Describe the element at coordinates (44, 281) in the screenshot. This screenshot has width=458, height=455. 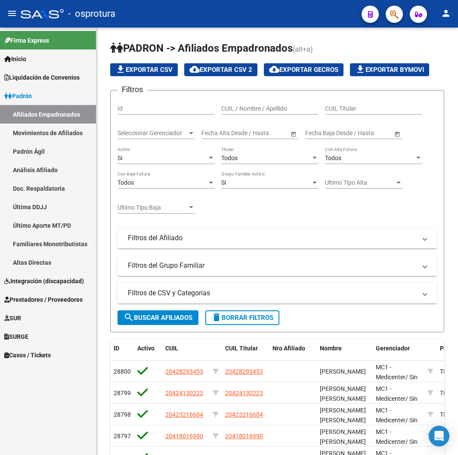
I see `span: Integración (discapacidad)` at that location.